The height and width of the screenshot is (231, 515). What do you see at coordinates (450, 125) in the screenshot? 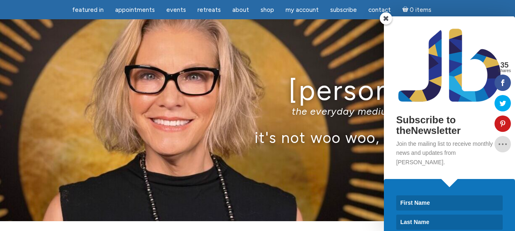
I see `h2: Subscribe to theNewsletter` at bounding box center [450, 125].